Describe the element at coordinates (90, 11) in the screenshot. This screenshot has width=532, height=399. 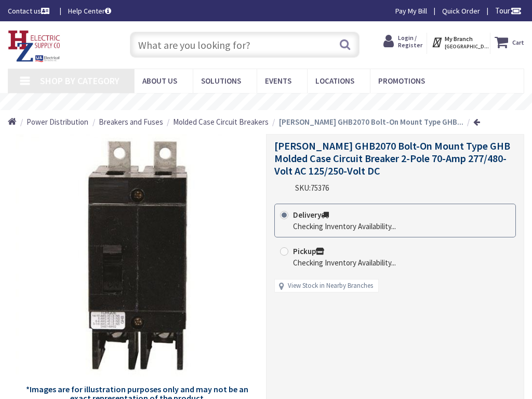
I see `a: Help Center` at that location.